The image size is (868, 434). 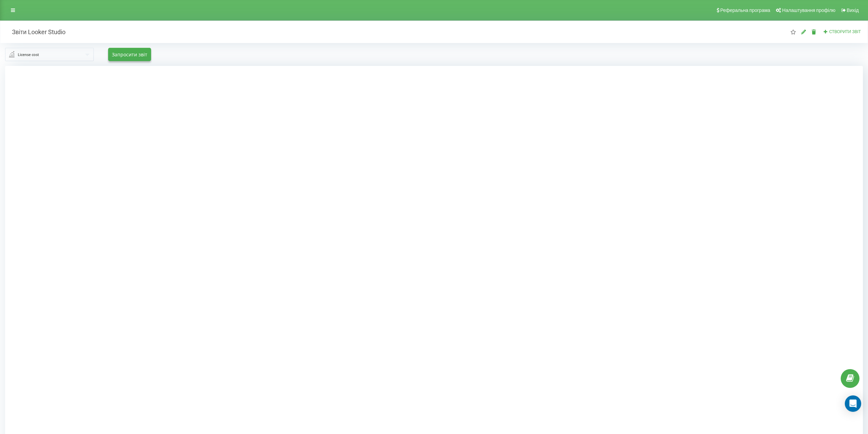 I want to click on span: Створити звіт, so click(x=845, y=32).